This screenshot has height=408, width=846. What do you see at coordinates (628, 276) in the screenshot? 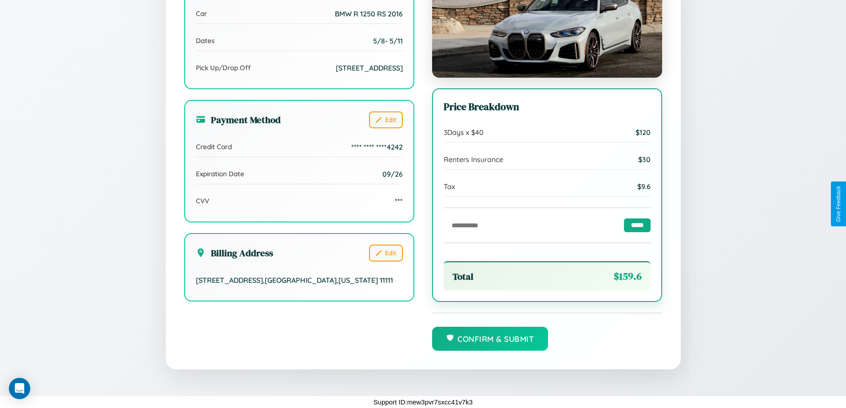
I see `span: $ 159.6` at bounding box center [628, 276].